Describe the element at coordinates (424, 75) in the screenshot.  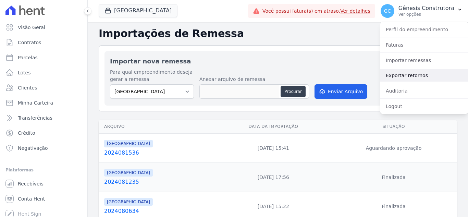
I see `a: Exportar retornos` at that location.